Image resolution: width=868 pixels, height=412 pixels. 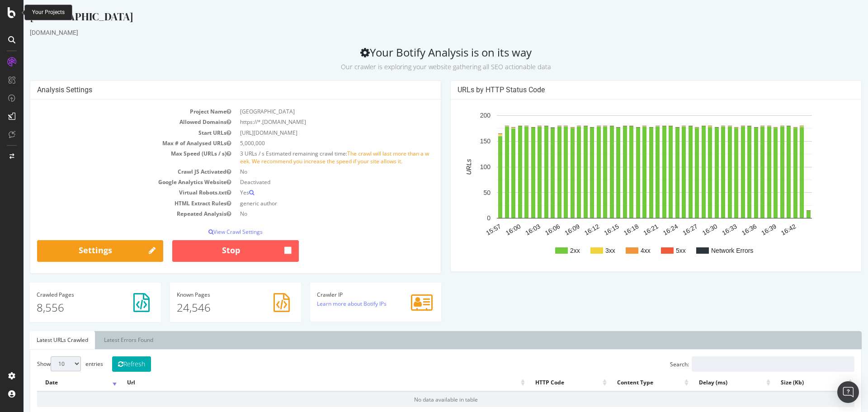 I want to click on small: Our crawler is exploring your website gathering all SEO actionable data, so click(x=422, y=66).